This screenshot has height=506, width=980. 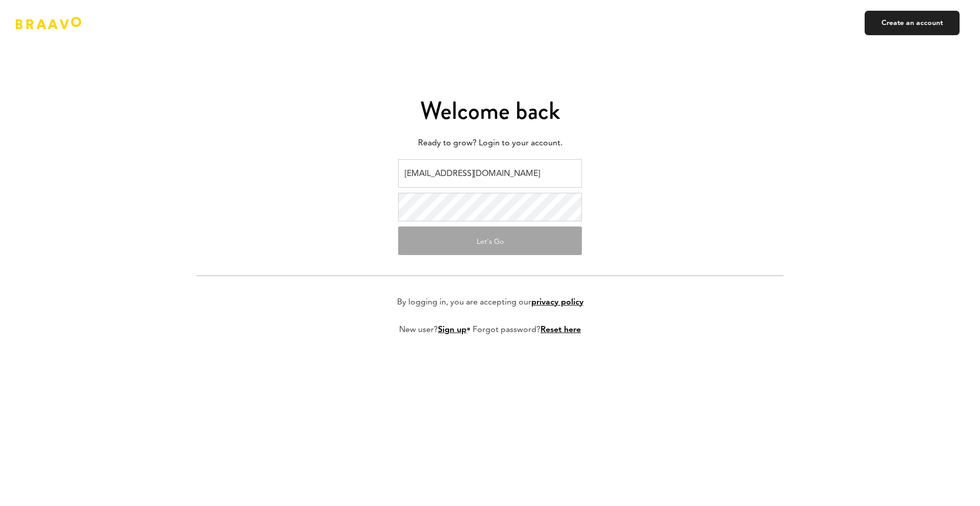 I want to click on button: Let's Go, so click(x=490, y=240).